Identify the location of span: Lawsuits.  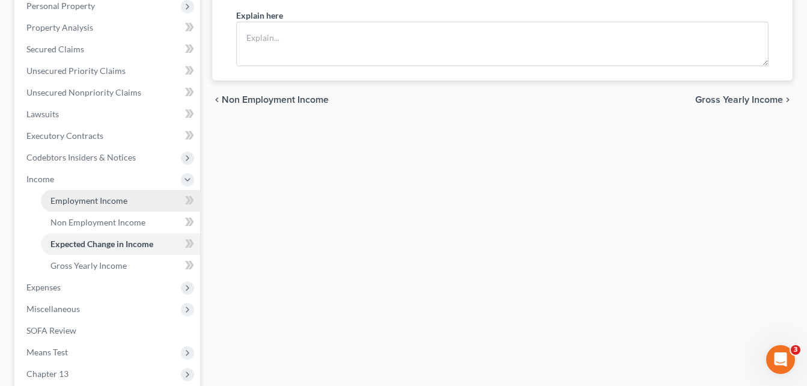
(43, 114).